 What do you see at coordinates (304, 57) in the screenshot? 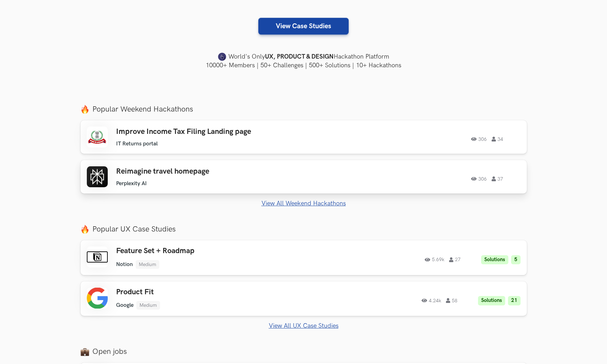
I see `h4: World's Only Hackathon Platform` at bounding box center [304, 57].